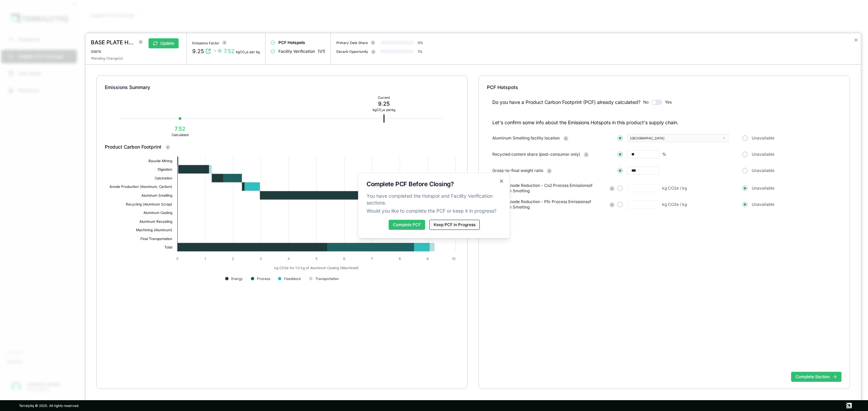 This screenshot has height=411, width=868. What do you see at coordinates (208, 51) in the screenshot?
I see `svg: View audit trail` at bounding box center [208, 51].